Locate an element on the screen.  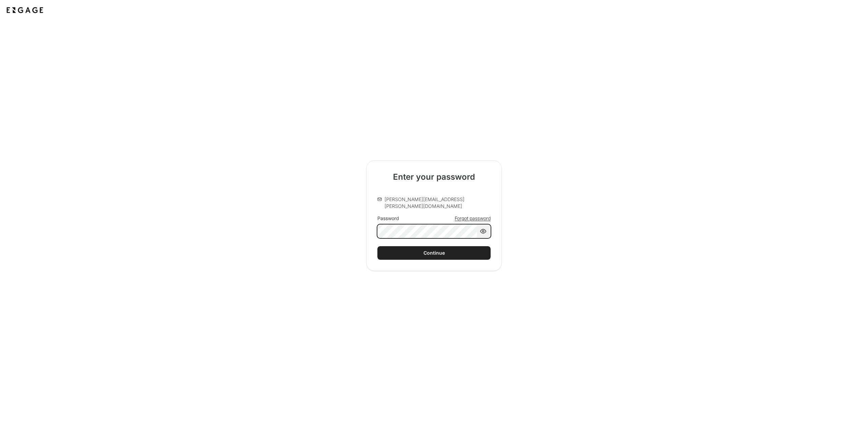
div: Password is located at coordinates (388, 218).